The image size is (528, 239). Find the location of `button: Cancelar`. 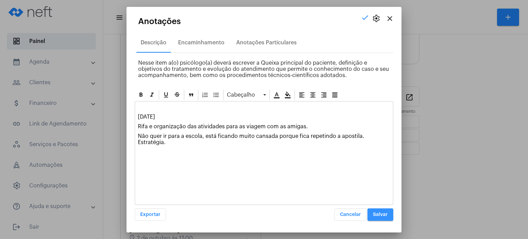

button: Cancelar is located at coordinates (350, 215).